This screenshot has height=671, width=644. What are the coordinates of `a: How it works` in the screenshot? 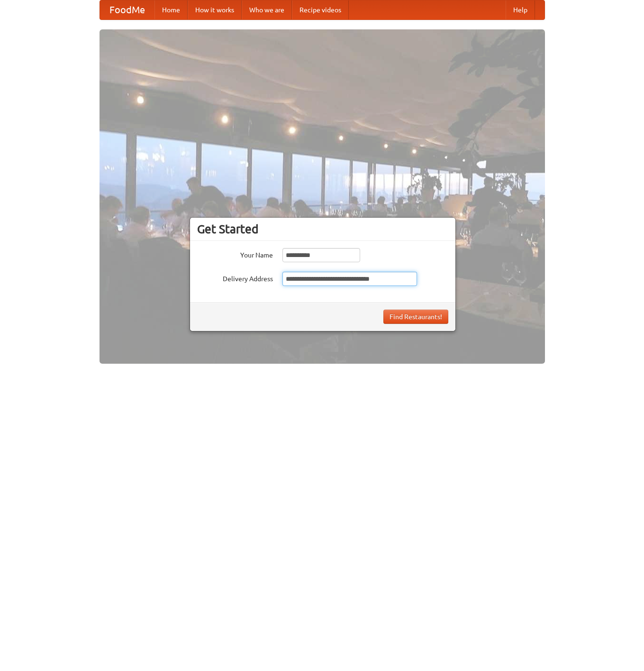 It's located at (214, 10).